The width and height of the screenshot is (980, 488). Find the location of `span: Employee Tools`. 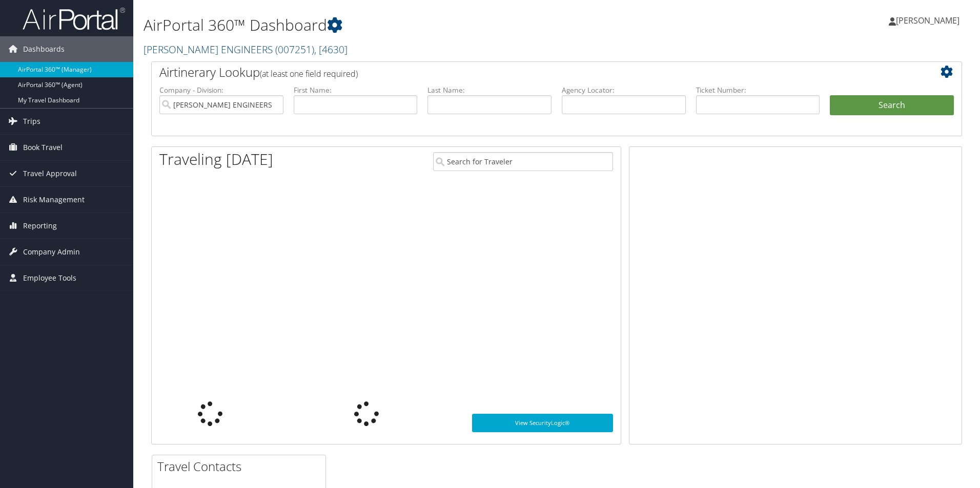

span: Employee Tools is located at coordinates (49, 278).